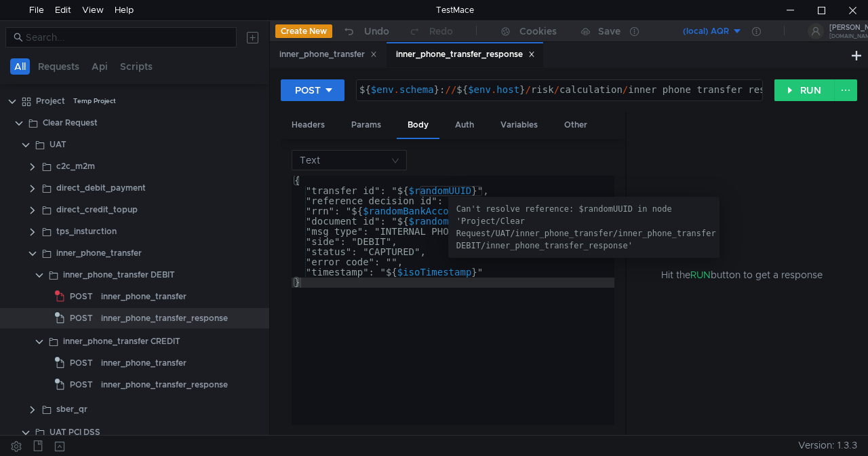 The width and height of the screenshot is (868, 456). Describe the element at coordinates (304, 31) in the screenshot. I see `button: Create New` at that location.